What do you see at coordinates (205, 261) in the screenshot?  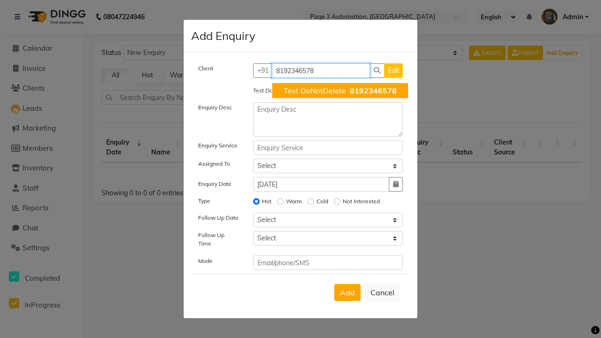 I see `label: Mode` at bounding box center [205, 261].